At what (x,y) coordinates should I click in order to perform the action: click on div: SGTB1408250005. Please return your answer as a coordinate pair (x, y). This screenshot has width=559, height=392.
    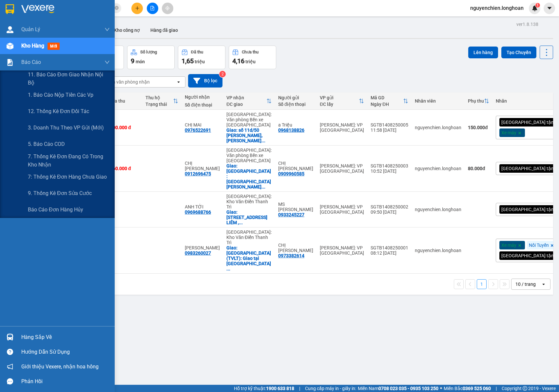
    Looking at the image, I should click on (389, 124).